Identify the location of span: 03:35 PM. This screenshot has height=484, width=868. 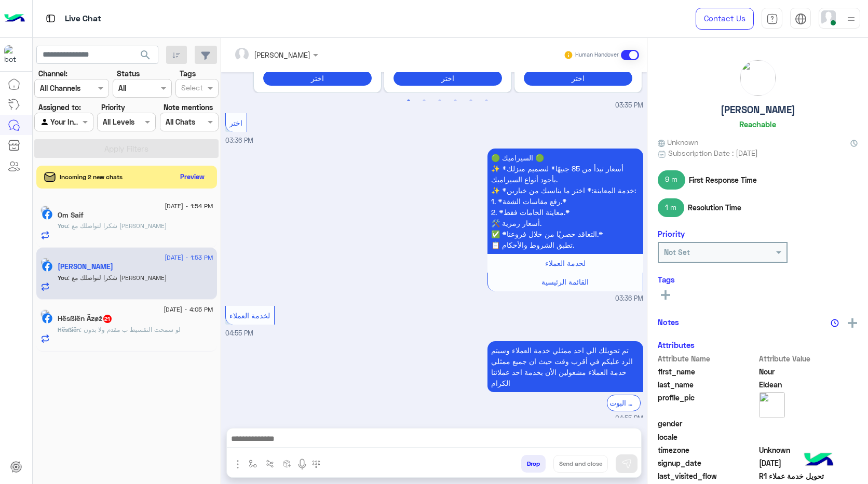
(629, 105).